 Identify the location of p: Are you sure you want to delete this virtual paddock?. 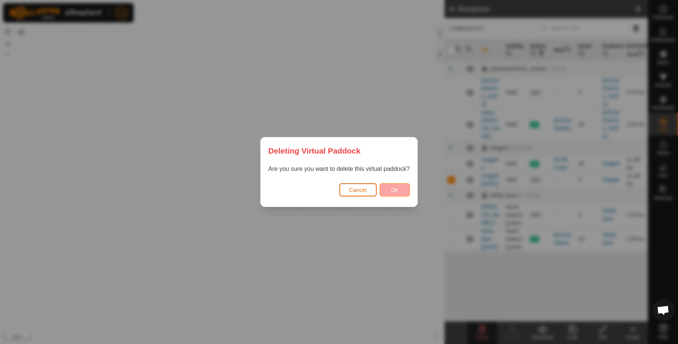
(338, 169).